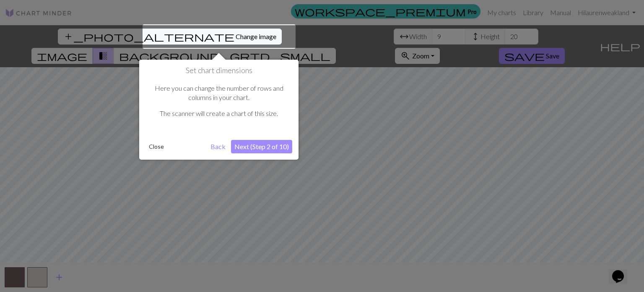  Describe the element at coordinates (219, 109) in the screenshot. I see `div: Set chart dimensions` at that location.